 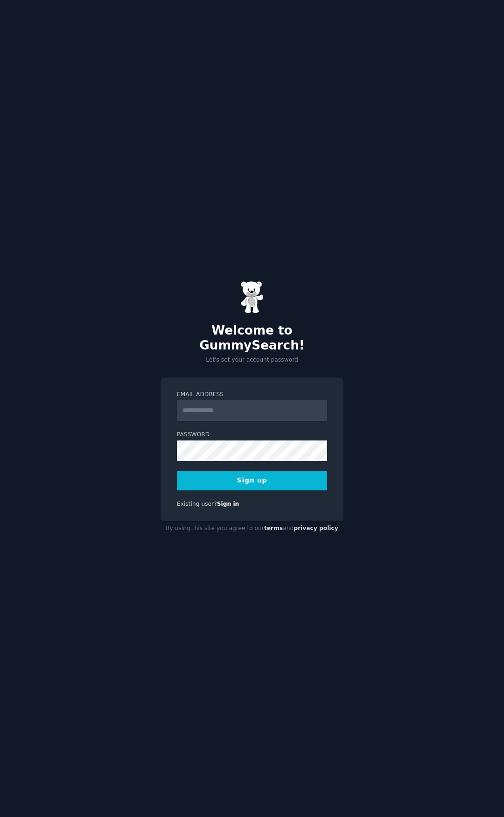 What do you see at coordinates (197, 504) in the screenshot?
I see `span: Existing user?` at bounding box center [197, 504].